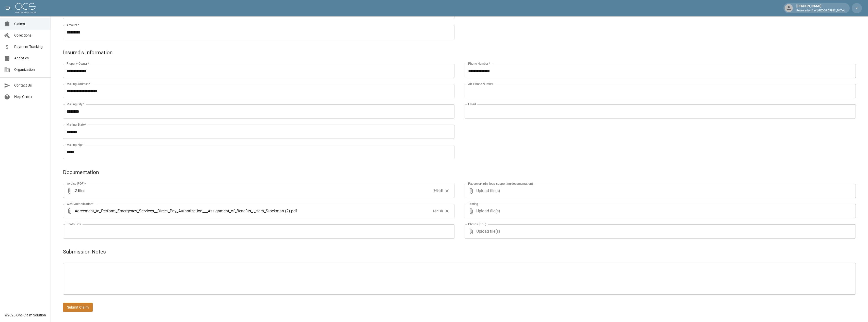  Describe the element at coordinates (472, 104) in the screenshot. I see `label: Email` at that location.